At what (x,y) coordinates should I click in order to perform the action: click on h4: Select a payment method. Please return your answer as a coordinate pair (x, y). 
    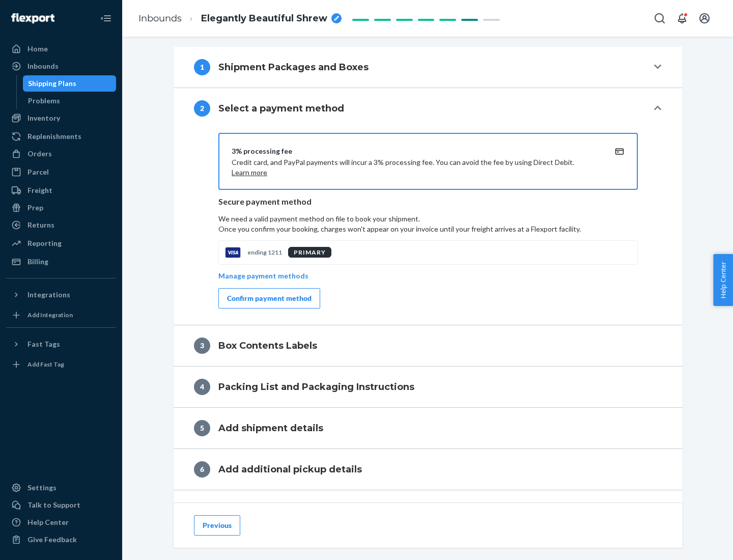
    Looking at the image, I should click on (281, 108).